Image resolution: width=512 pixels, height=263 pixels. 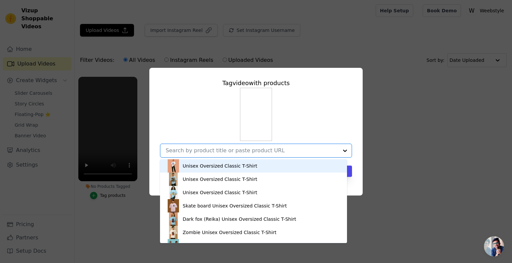 I want to click on div: Zombie Unisex Oversized Classic T-Shirt, so click(x=229, y=233).